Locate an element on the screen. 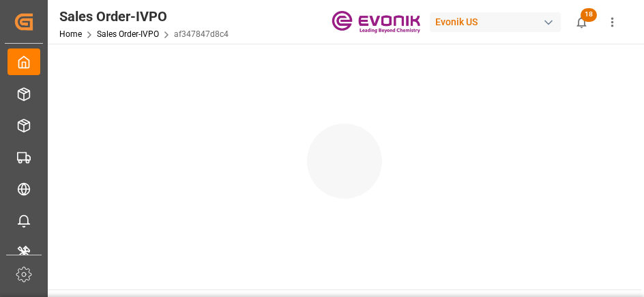 The image size is (644, 297). a: Home is located at coordinates (70, 34).